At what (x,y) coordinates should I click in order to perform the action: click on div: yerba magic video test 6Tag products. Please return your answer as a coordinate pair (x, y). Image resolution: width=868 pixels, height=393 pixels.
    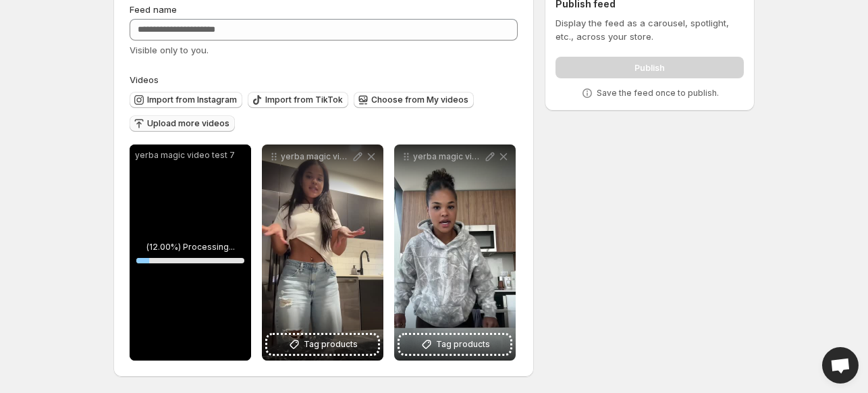
    Looking at the image, I should click on (455, 253).